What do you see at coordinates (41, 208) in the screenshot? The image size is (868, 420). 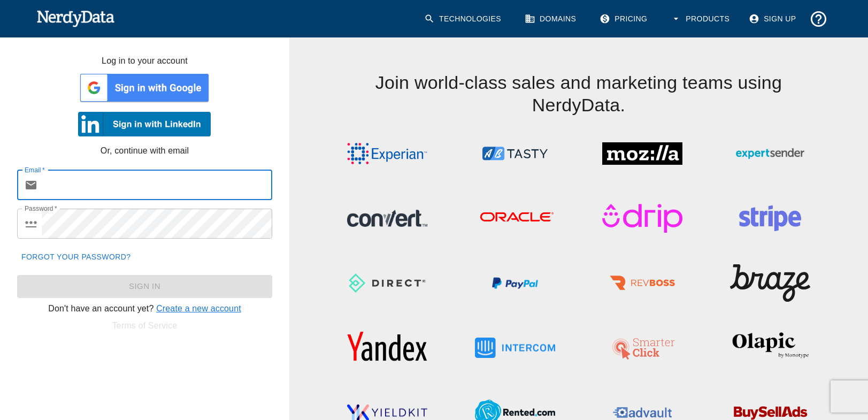 I see `label: Password` at bounding box center [41, 208].